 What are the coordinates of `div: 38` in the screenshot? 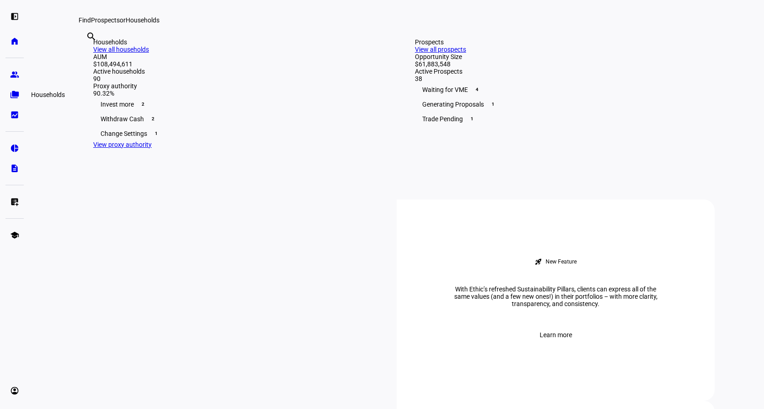 It's located at (558, 79).